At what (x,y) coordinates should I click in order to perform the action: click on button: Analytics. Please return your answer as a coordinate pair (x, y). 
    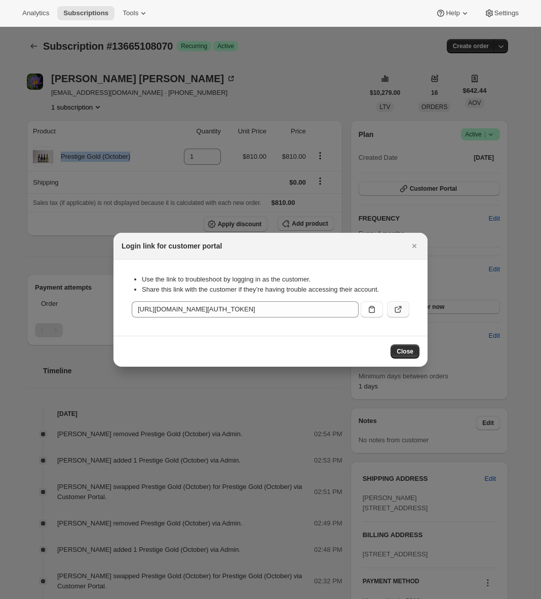
    Looking at the image, I should click on (35, 13).